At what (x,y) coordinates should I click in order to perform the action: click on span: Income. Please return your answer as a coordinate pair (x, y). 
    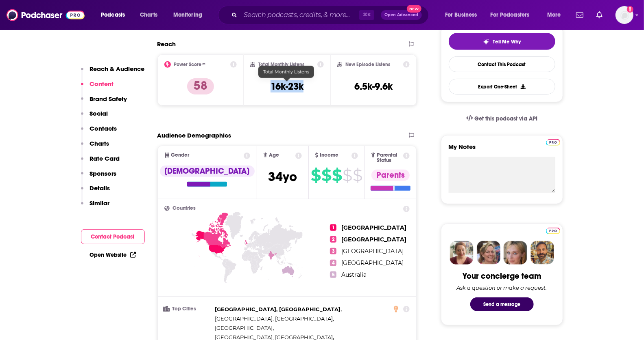
    Looking at the image, I should click on (329, 155).